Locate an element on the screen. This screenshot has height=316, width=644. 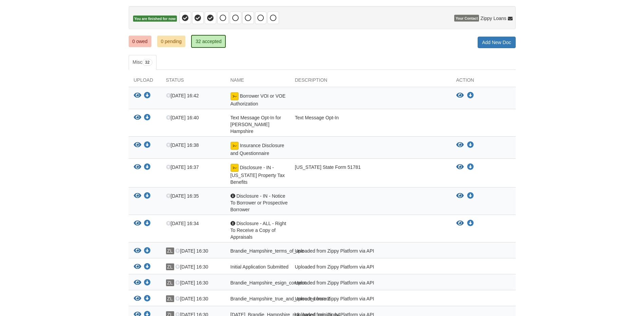
button: View Brandie_Hampshire_terms_of_use is located at coordinates (137, 251).